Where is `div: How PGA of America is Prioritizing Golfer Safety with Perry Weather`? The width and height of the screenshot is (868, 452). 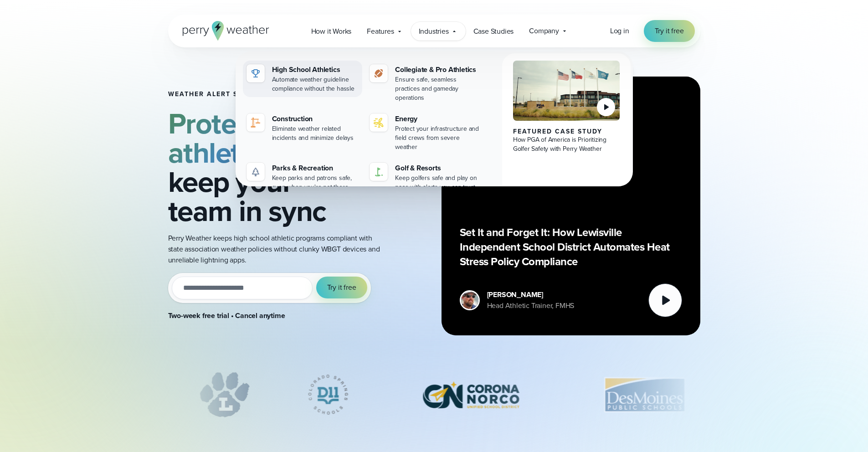 div: How PGA of America is Prioritizing Golfer Safety with Perry Weather is located at coordinates (566, 145).